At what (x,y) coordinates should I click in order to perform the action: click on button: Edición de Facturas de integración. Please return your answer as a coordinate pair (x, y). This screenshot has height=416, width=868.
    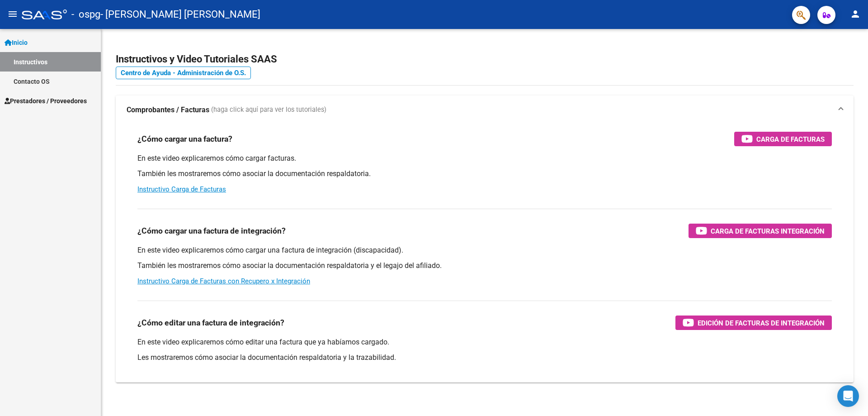
    Looking at the image, I should click on (754, 323).